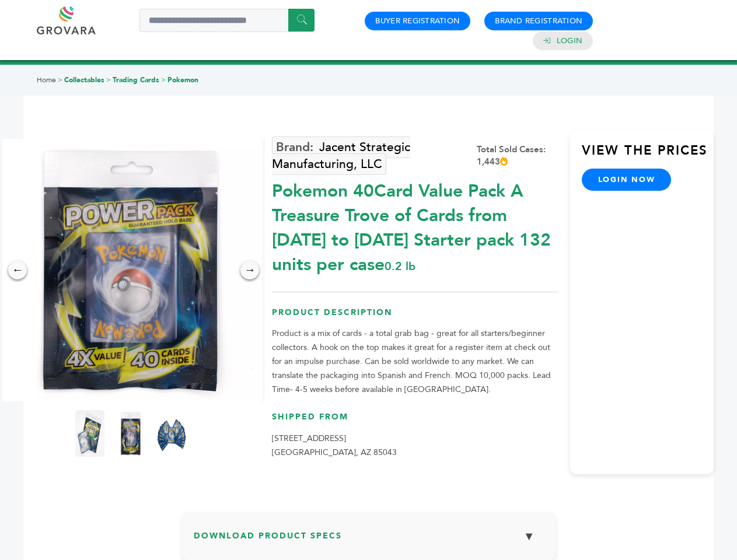 The height and width of the screenshot is (560, 737). Describe the element at coordinates (340, 156) in the screenshot. I see `a: Jacent Strategic Manufacturing, LLC` at that location.